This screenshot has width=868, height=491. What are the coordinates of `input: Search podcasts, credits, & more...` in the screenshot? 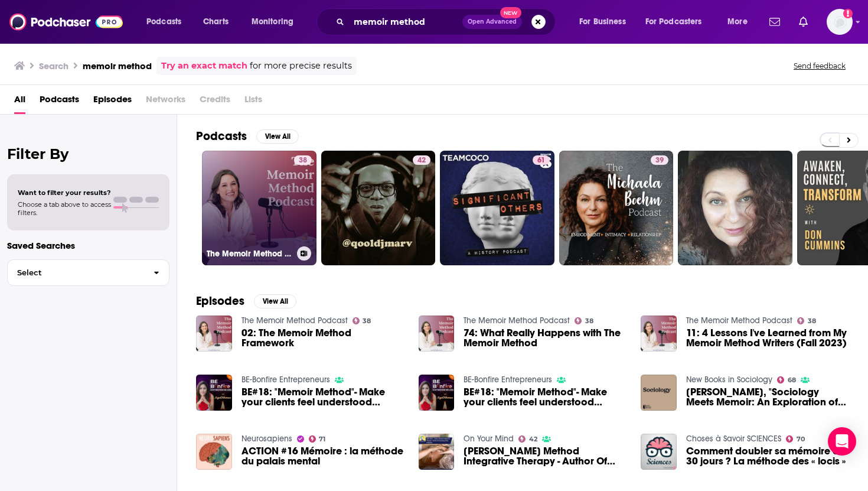 It's located at (405, 22).